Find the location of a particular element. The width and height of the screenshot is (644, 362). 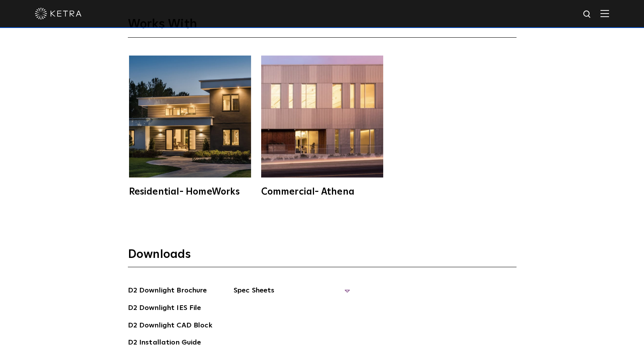

img: homeworks_hero is located at coordinates (190, 116).